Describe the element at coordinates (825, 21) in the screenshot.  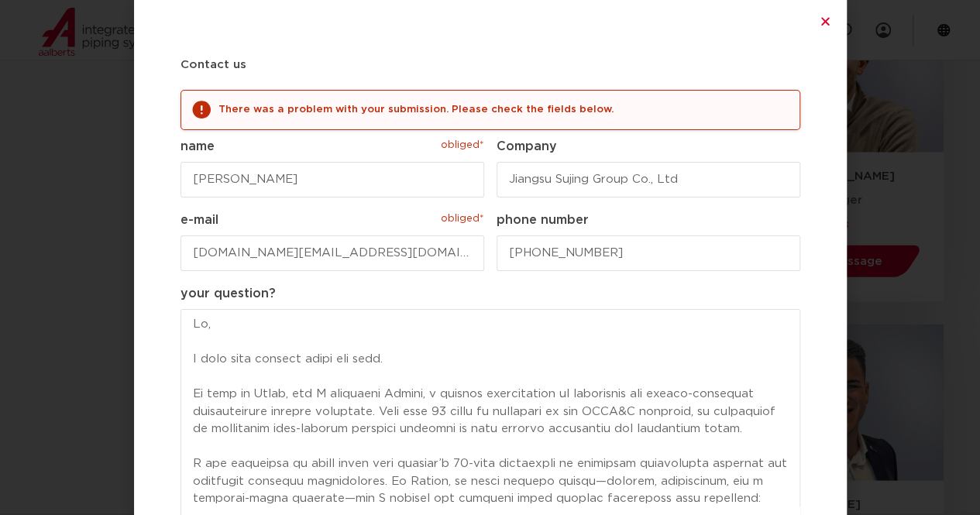
I see `a: Close` at that location.